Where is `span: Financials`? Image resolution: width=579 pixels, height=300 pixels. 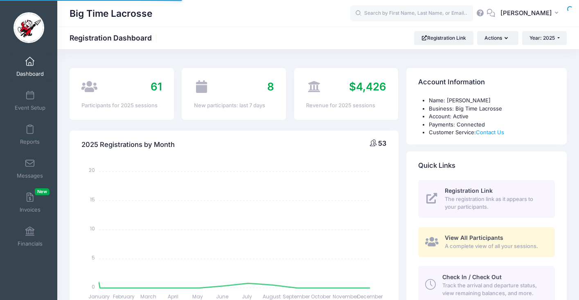 span: Financials is located at coordinates (30, 244).